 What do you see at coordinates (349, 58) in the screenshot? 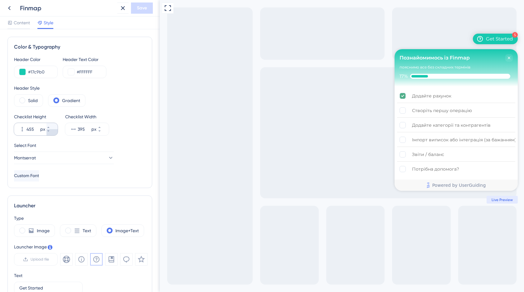
I see `div: Close Checklist` at bounding box center [349, 58].